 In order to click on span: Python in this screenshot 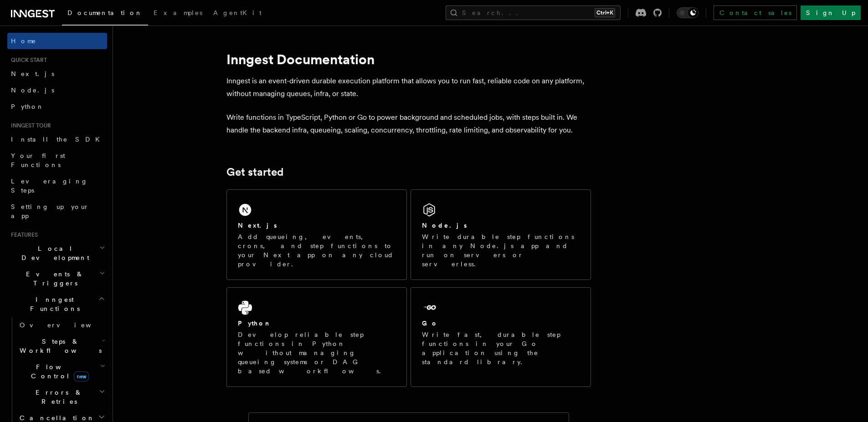, I will do `click(27, 106)`.